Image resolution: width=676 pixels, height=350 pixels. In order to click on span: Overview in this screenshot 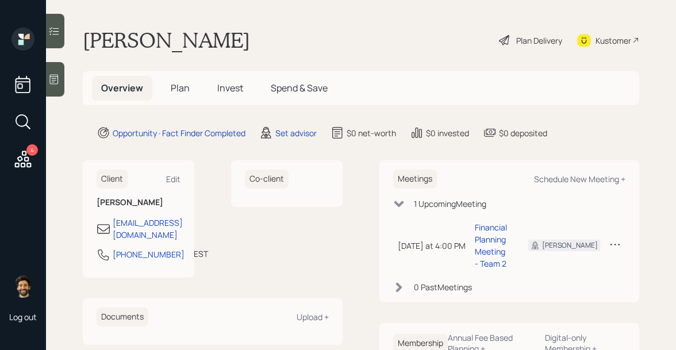, I will do `click(122, 88)`.